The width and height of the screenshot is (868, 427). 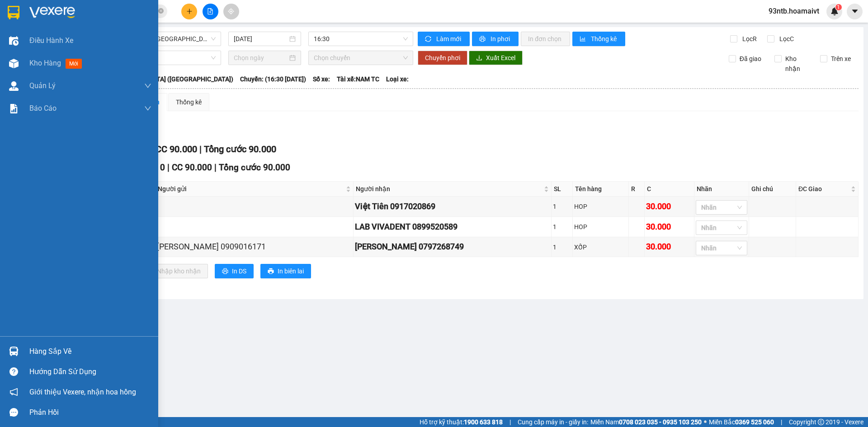 What do you see at coordinates (583, 39) in the screenshot?
I see `span: bar-chart` at bounding box center [583, 39].